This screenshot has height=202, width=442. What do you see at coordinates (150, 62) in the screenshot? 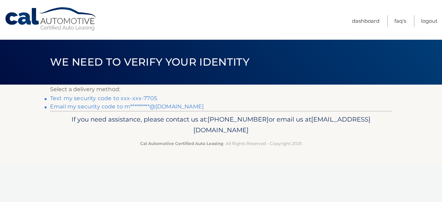
I see `span: We need to verify your identity` at bounding box center [150, 62].